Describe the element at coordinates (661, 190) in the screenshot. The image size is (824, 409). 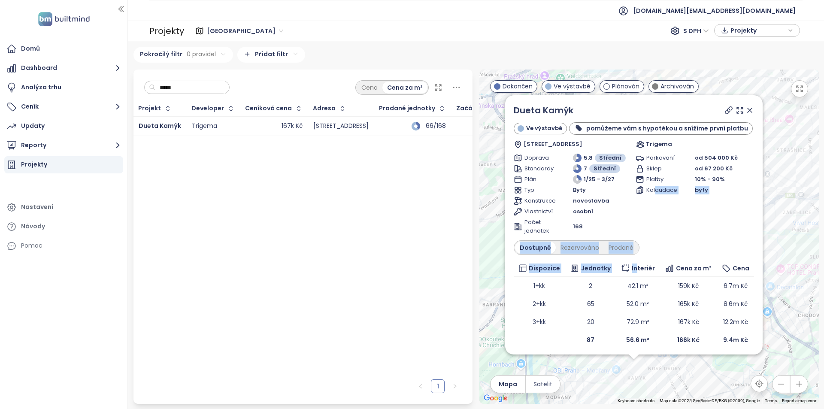
I see `span: Kolaudace` at that location.